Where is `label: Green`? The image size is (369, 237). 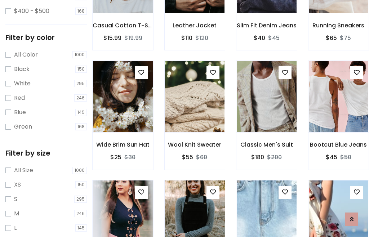
label: Green is located at coordinates (23, 127).